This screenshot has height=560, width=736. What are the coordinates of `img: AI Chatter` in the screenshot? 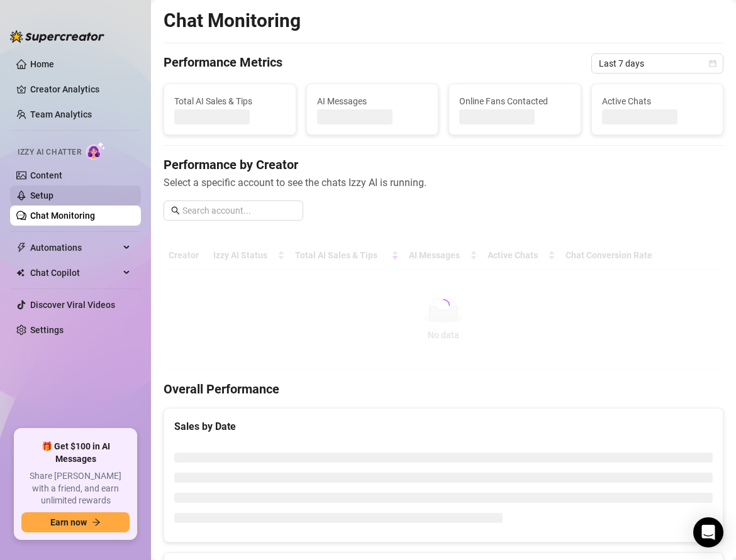 It's located at (96, 150).